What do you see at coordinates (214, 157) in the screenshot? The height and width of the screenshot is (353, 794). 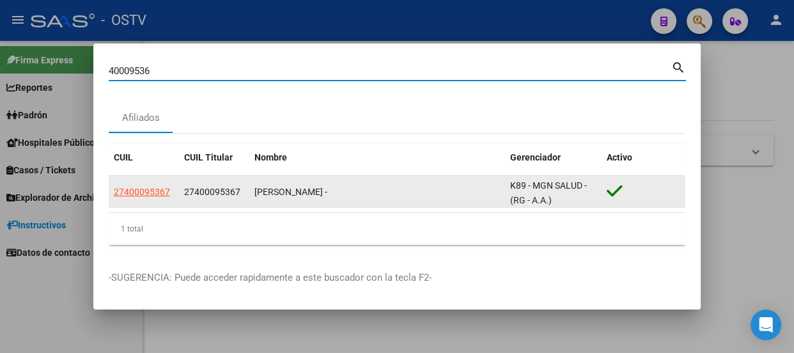 I see `datatable-header-cell: CUIL Titular` at bounding box center [214, 157].